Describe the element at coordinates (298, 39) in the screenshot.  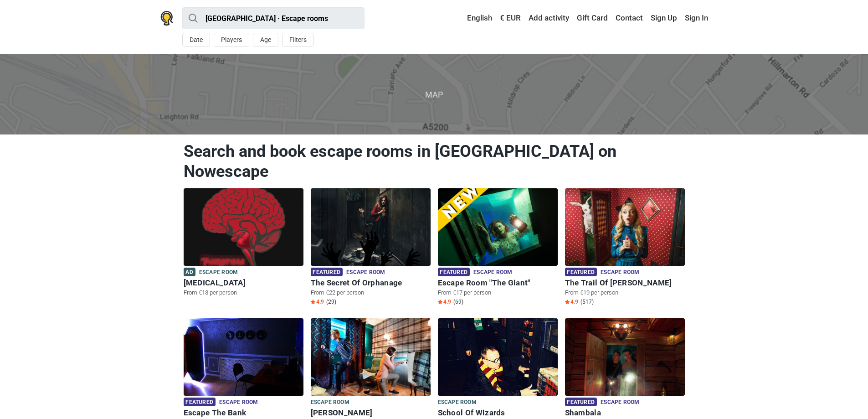
I see `button: Filters` at that location.